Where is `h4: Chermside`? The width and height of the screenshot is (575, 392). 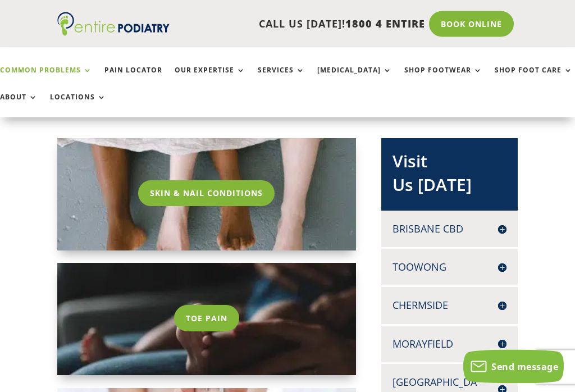 h4: Chermside is located at coordinates (449, 305).